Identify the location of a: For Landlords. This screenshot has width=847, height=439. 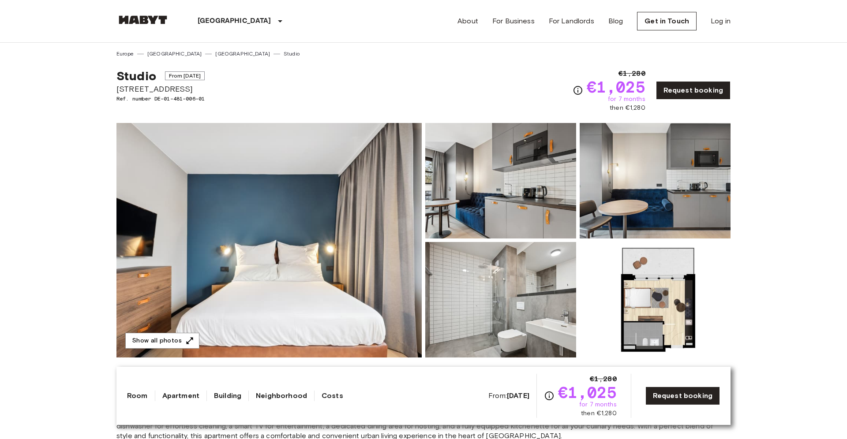
(571, 21).